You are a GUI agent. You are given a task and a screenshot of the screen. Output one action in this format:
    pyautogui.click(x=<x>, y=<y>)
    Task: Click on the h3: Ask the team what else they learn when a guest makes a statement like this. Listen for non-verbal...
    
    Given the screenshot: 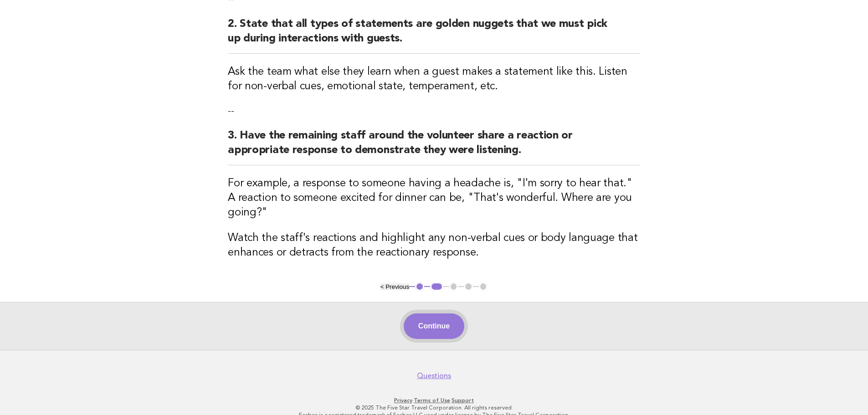 What is the action you would take?
    pyautogui.click(x=434, y=79)
    